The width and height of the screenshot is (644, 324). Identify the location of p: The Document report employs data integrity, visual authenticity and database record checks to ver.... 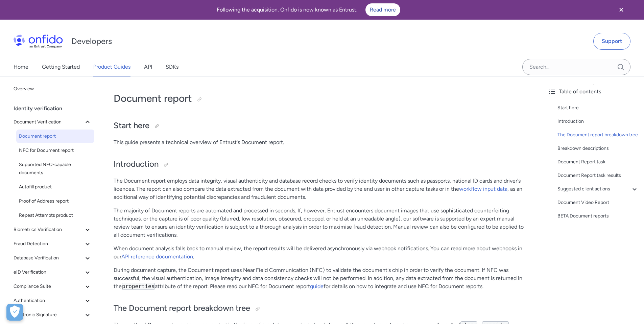
(321, 189).